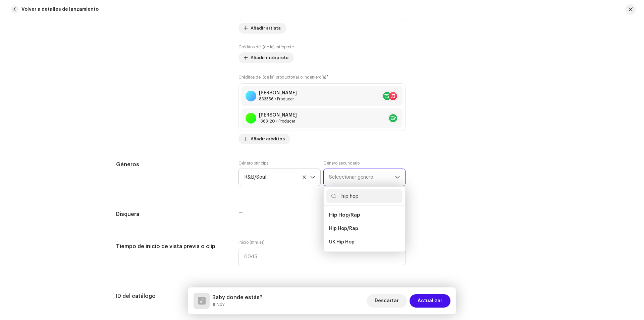  Describe the element at coordinates (365, 228) in the screenshot. I see `ul: Option List` at that location.